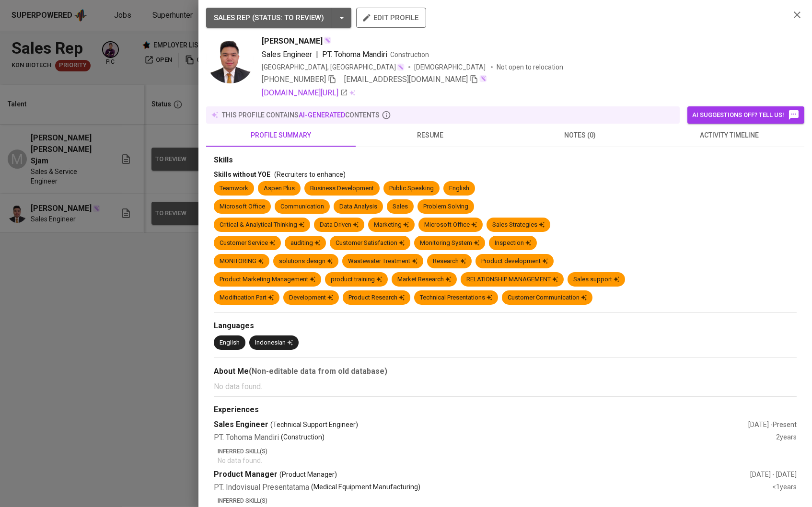 The height and width of the screenshot is (507, 812). I want to click on div: <1 years, so click(785, 488).